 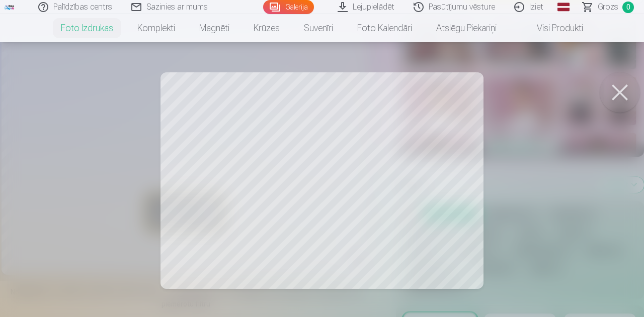 I want to click on a: Komplekti, so click(x=156, y=28).